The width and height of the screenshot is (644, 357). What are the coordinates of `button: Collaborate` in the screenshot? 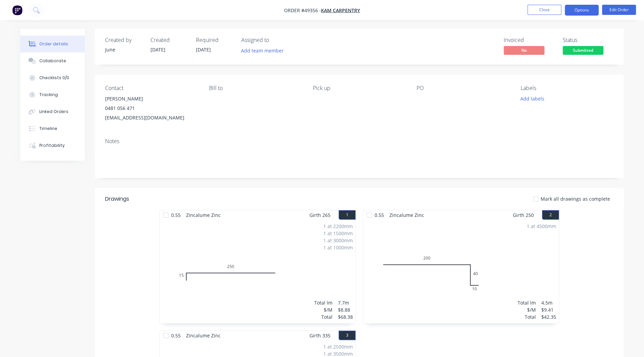 It's located at (53, 61).